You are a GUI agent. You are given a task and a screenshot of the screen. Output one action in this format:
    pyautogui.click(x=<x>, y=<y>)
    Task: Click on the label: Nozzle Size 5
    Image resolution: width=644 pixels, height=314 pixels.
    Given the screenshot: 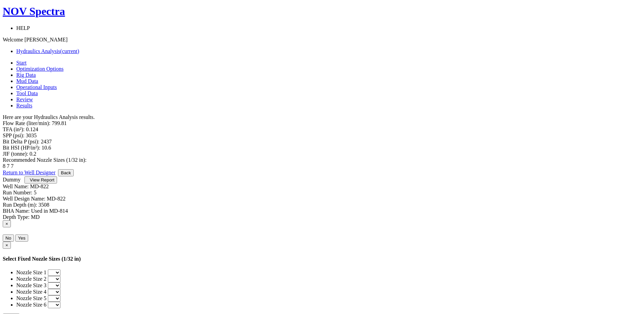 What is the action you would take?
    pyautogui.click(x=31, y=298)
    